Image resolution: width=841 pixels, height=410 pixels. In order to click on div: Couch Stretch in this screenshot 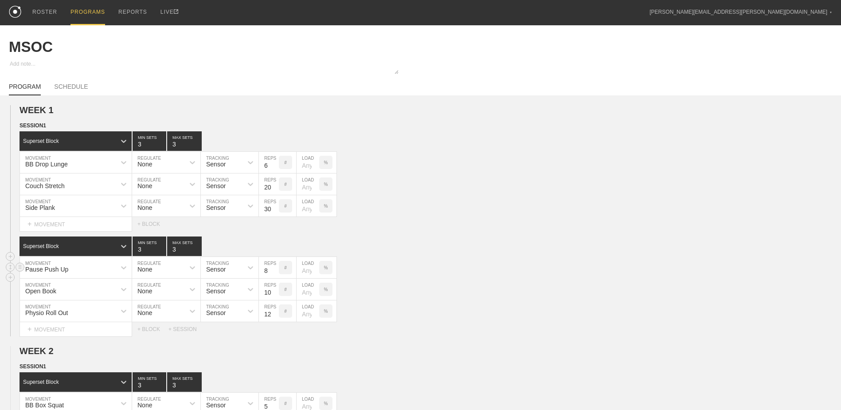, I will do `click(45, 186)`.